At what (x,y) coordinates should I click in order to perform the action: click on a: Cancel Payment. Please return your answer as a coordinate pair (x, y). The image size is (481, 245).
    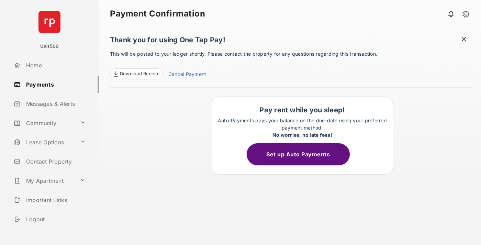
    Looking at the image, I should click on (187, 75).